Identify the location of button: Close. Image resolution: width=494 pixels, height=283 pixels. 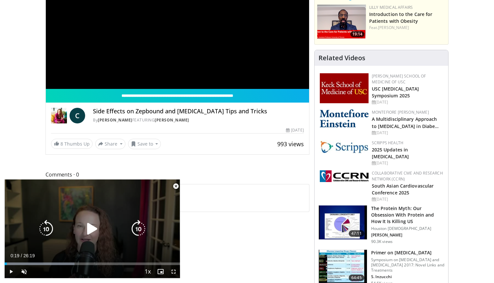
(176, 186).